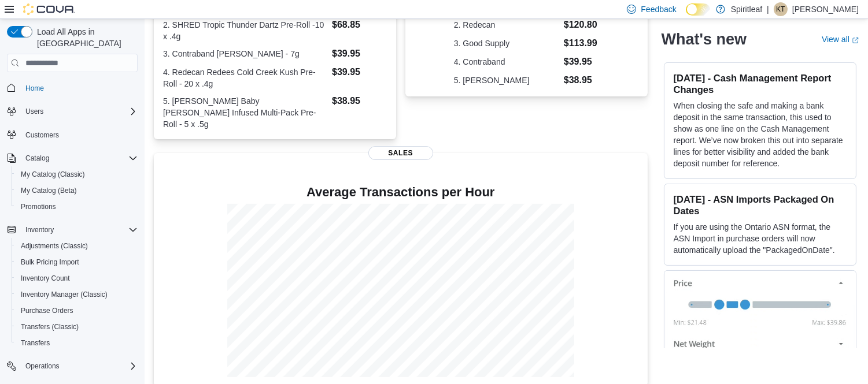 This screenshot has width=868, height=384. What do you see at coordinates (77, 246) in the screenshot?
I see `button: Adjustments (Classic)` at bounding box center [77, 246].